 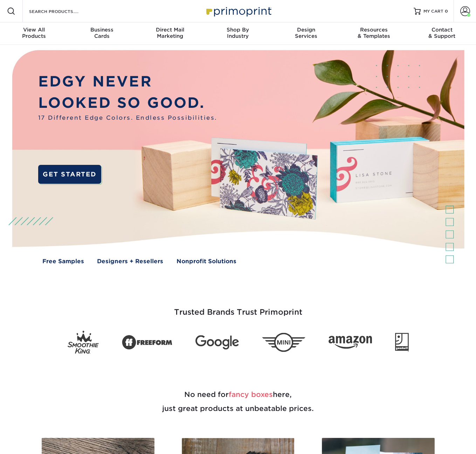 I want to click on img: Google, so click(x=217, y=343).